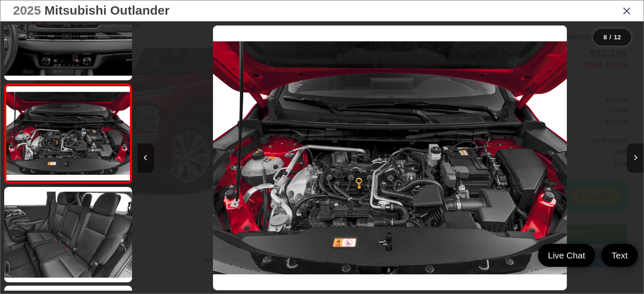 The width and height of the screenshot is (644, 294). I want to click on span: 2025, so click(27, 10).